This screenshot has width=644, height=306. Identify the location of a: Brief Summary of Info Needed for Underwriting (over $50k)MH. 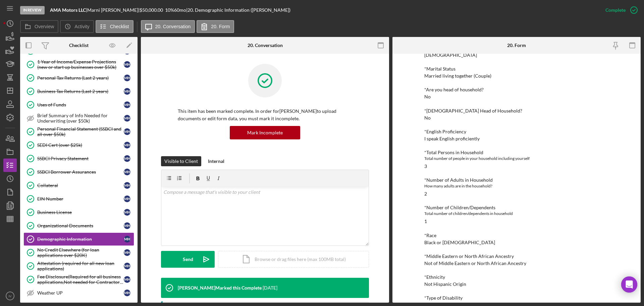
(79, 118).